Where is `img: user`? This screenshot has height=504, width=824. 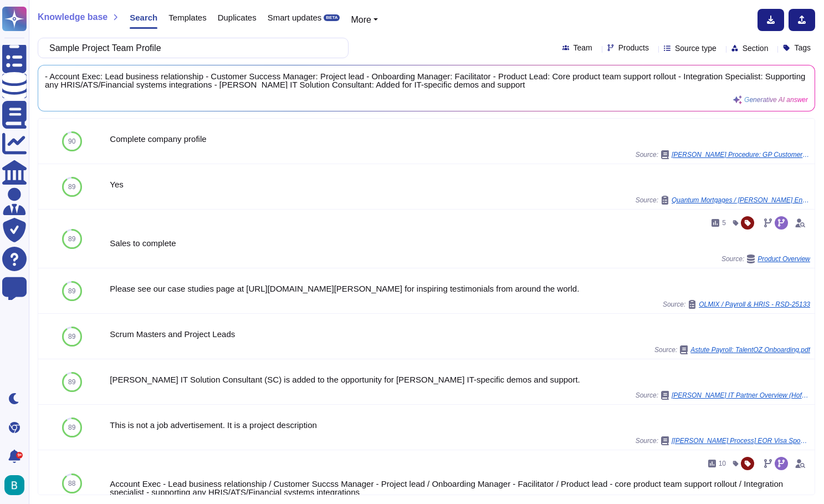 img: user is located at coordinates (15, 485).